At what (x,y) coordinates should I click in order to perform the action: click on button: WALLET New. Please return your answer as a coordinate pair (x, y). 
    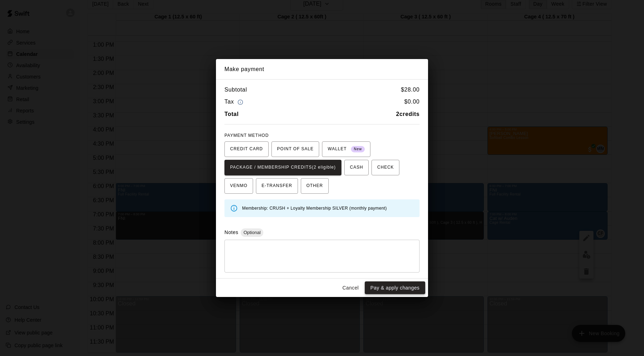
    Looking at the image, I should click on (346, 150).